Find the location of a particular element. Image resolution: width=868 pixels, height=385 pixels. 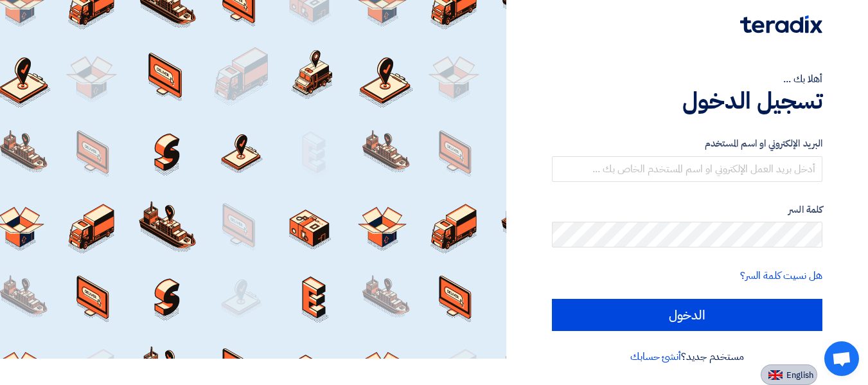

input: الدخول is located at coordinates (687, 315).